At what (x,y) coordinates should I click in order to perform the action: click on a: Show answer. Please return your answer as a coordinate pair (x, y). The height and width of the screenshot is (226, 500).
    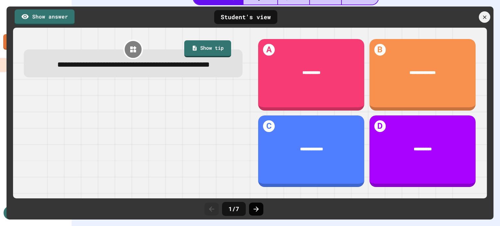
    Looking at the image, I should click on (45, 17).